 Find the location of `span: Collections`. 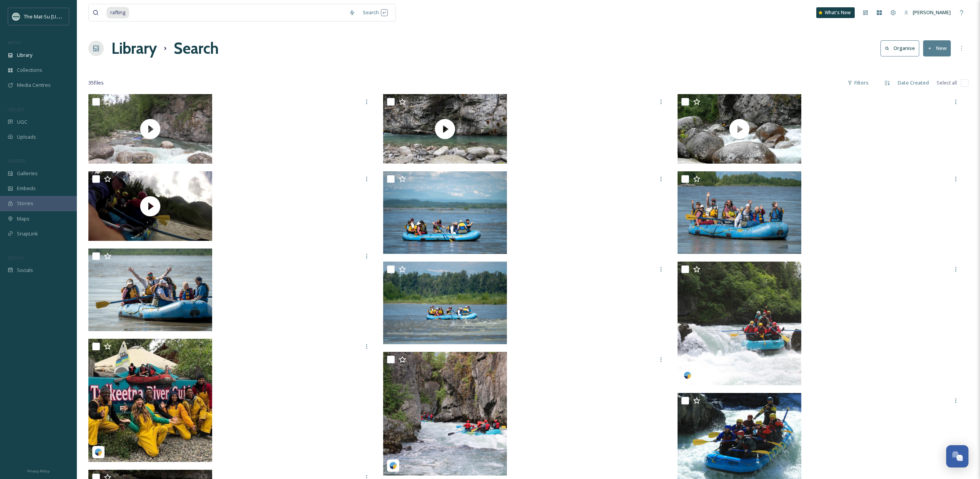

span: Collections is located at coordinates (30, 70).